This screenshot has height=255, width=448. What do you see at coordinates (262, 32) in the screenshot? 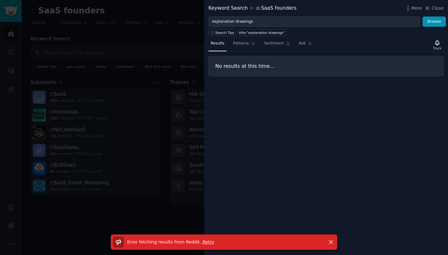
I see `a: title:"explanation drawings"` at bounding box center [262, 32].